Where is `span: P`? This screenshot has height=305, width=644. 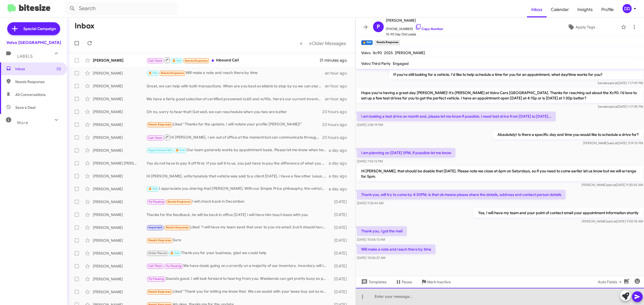
span: P is located at coordinates (378, 27).